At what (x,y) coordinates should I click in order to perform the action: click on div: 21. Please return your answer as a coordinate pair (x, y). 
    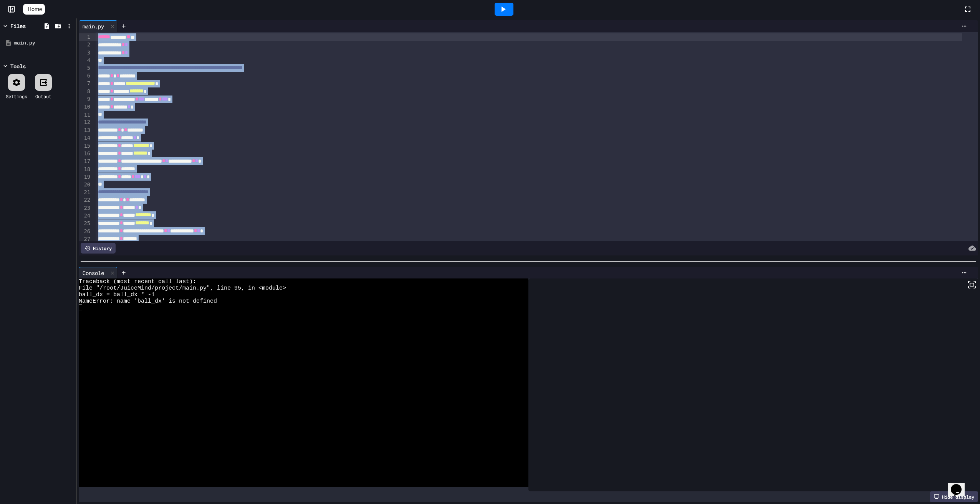
    Looking at the image, I should click on (84, 193).